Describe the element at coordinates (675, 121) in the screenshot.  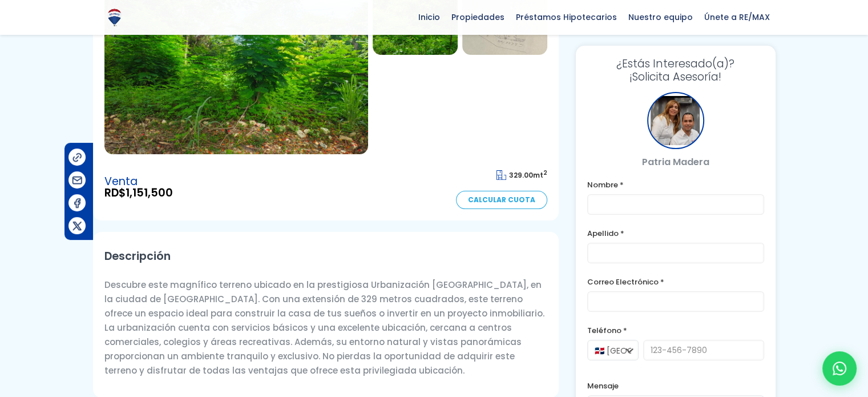
I see `div: Patria Madera` at that location.